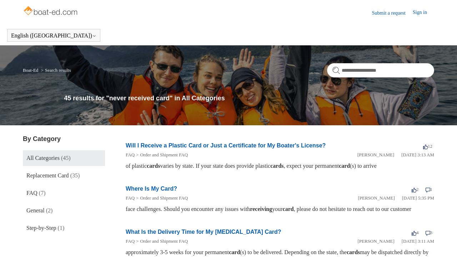  Describe the element at coordinates (64, 193) in the screenshot. I see `a: FAQ (7)` at that location.